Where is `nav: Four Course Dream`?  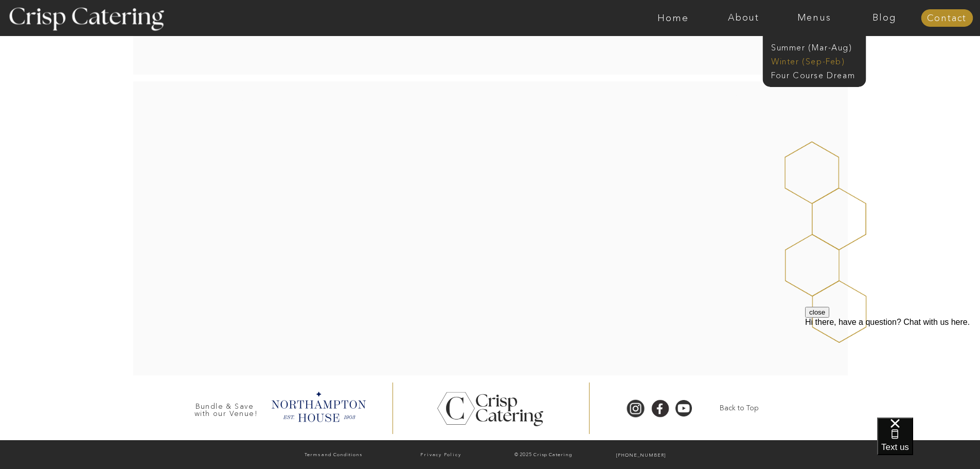 nav: Four Course Dream is located at coordinates (817, 74).